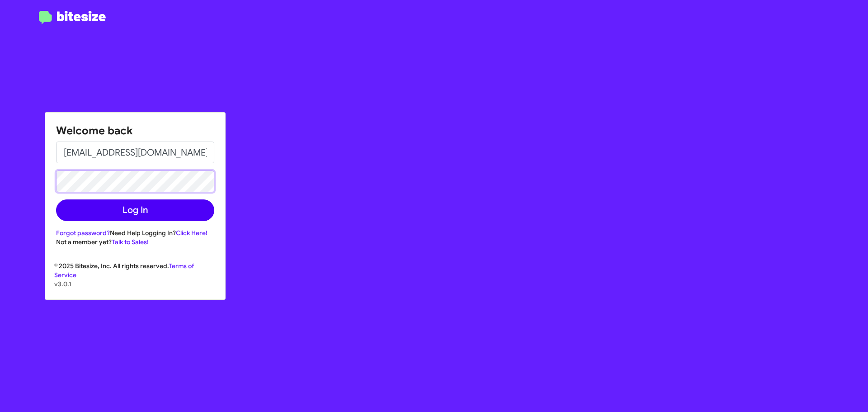 The height and width of the screenshot is (412, 868). Describe the element at coordinates (135, 280) in the screenshot. I see `div: © 2025 Bitesize, Inc. All rights reserved.` at that location.